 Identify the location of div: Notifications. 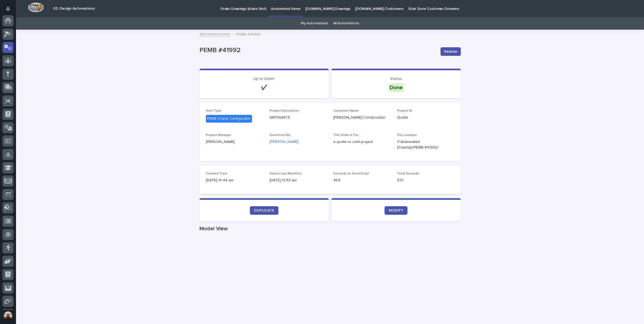
(10, 11).